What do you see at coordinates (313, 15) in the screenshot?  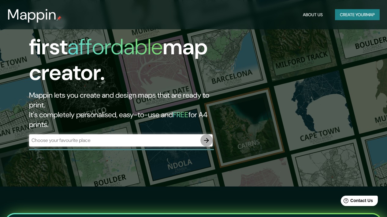 I see `button: About Us` at bounding box center [313, 15].